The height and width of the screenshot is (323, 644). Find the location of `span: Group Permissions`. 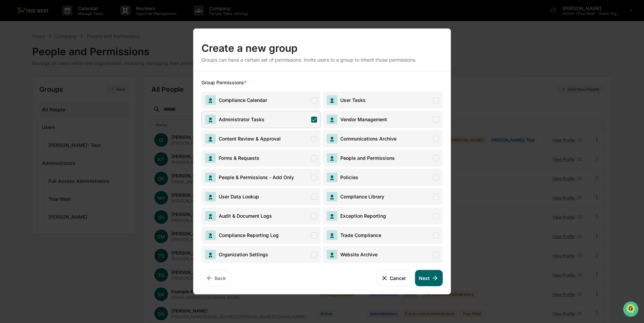

span: Group Permissions is located at coordinates (223, 82).